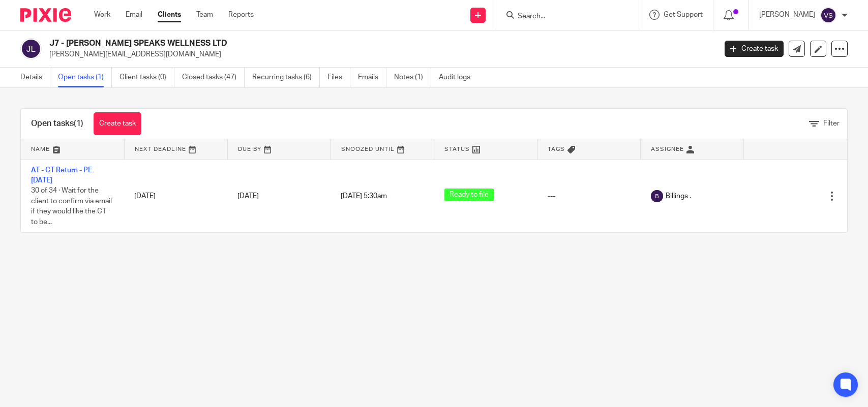 This screenshot has width=868, height=407. I want to click on img: Pixie, so click(46, 15).